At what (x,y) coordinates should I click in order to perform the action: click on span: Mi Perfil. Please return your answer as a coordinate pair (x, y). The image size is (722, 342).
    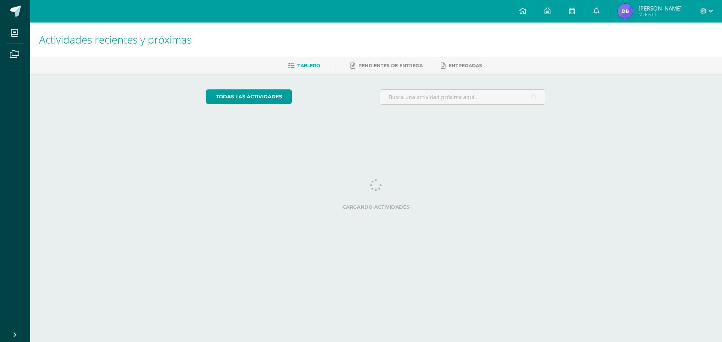
    Looking at the image, I should click on (660, 14).